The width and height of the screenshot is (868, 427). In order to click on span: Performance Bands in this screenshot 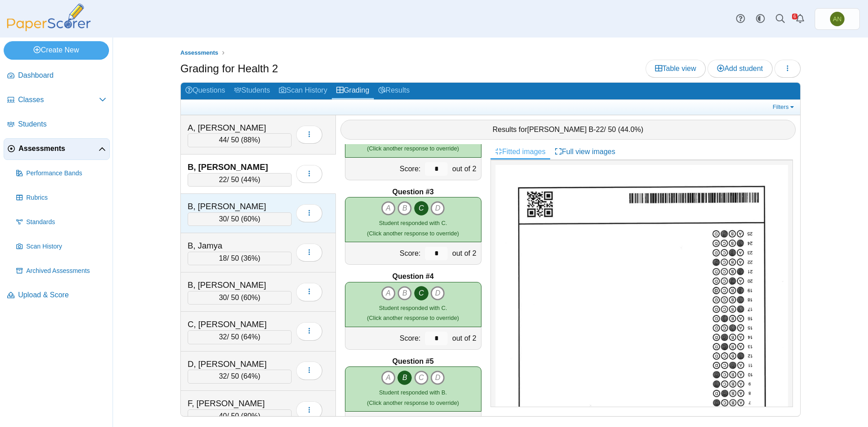, I will do `click(66, 174)`.